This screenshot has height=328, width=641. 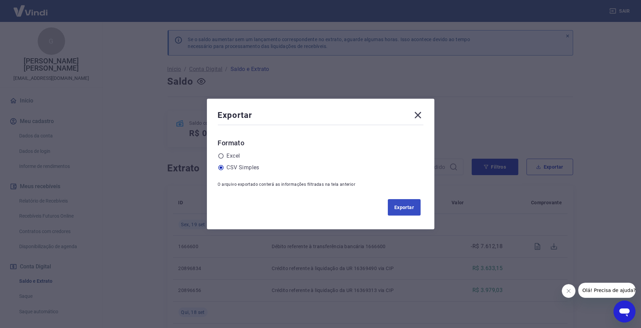 I want to click on label: Excel, so click(x=233, y=156).